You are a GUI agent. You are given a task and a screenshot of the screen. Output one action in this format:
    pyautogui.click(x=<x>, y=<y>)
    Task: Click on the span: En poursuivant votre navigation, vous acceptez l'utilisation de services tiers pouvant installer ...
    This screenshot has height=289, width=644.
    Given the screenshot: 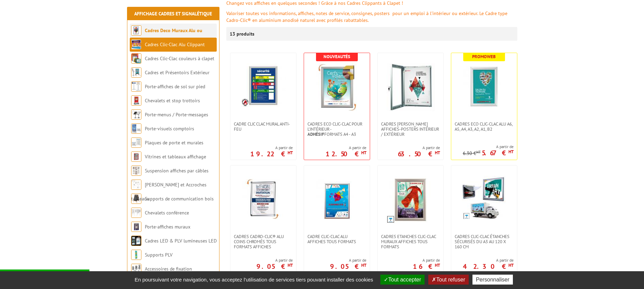 What is the action you would take?
    pyautogui.click(x=254, y=280)
    